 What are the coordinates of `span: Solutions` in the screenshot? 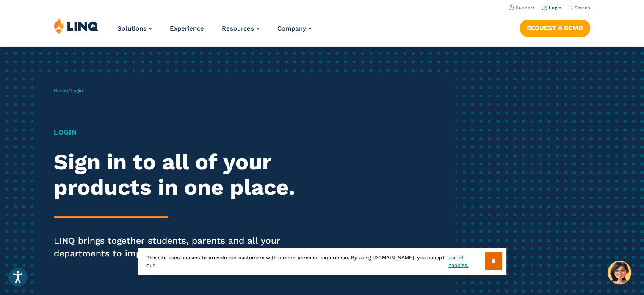 It's located at (132, 28).